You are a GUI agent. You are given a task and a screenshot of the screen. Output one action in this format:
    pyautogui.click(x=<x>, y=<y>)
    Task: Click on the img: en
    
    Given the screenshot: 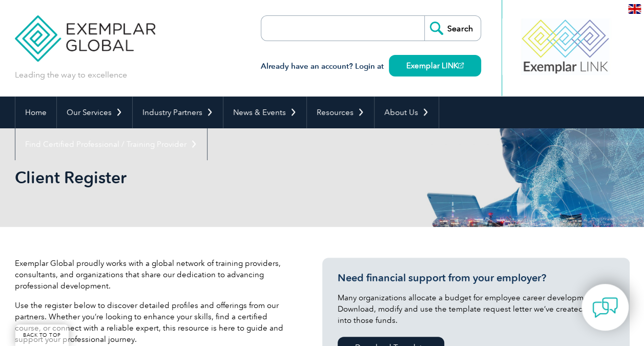 What is the action you would take?
    pyautogui.click(x=635, y=9)
    